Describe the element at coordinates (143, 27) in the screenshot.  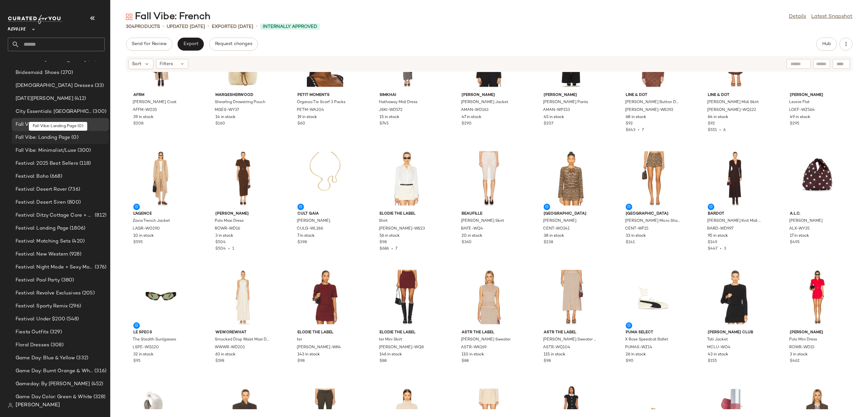
I see `div: Products` at that location.